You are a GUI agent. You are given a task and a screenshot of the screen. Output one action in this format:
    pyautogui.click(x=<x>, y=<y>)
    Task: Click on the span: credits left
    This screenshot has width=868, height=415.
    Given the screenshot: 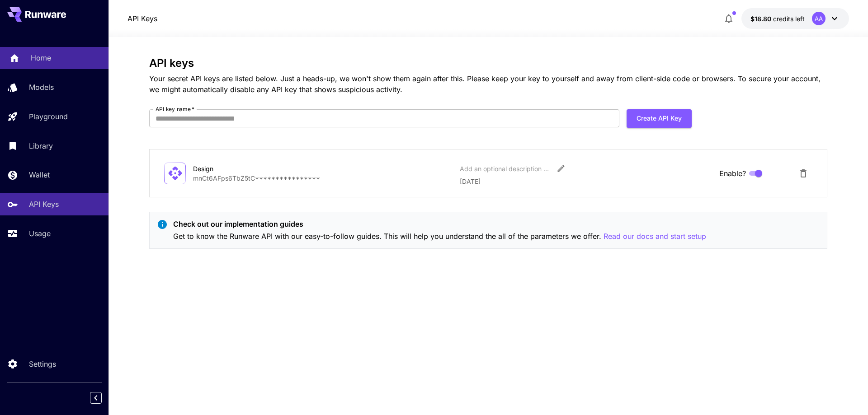 What is the action you would take?
    pyautogui.click(x=789, y=19)
    